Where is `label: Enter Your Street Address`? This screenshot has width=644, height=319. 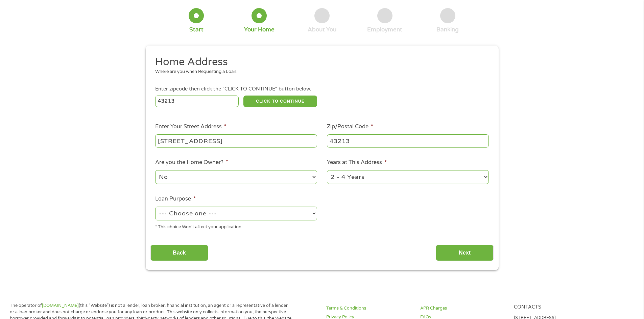 label: Enter Your Street Address is located at coordinates (191, 127).